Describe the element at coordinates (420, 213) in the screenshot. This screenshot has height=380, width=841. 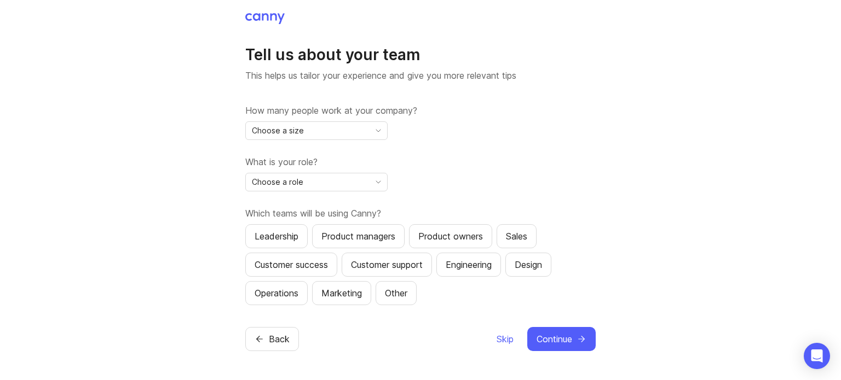
I see `label: Which teams will be using Canny?` at that location.